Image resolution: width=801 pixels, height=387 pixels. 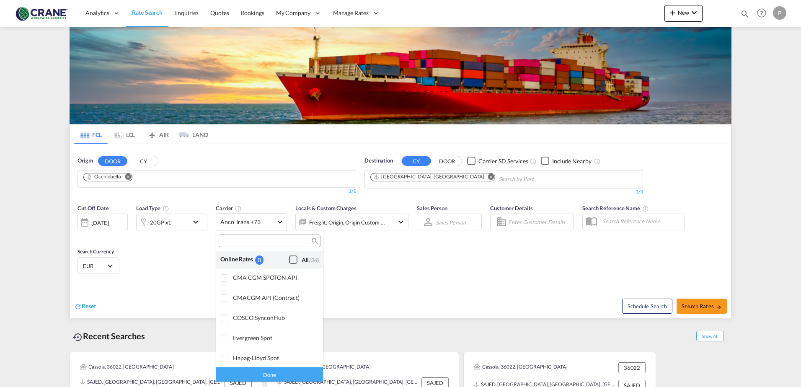 I want to click on div: All, so click(x=310, y=260).